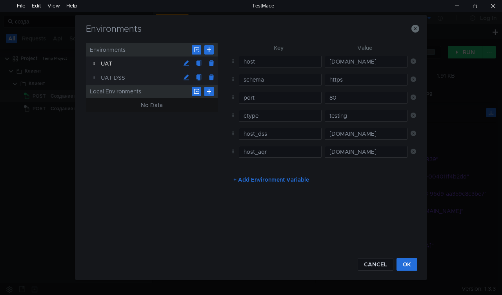 The image size is (502, 295). Describe the element at coordinates (279, 48) in the screenshot. I see `th: Key` at that location.